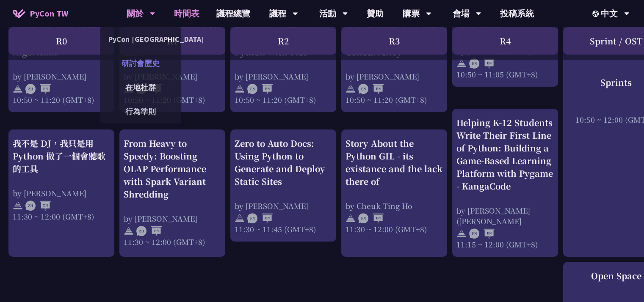  I want to click on a: 在地社群, so click(140, 87).